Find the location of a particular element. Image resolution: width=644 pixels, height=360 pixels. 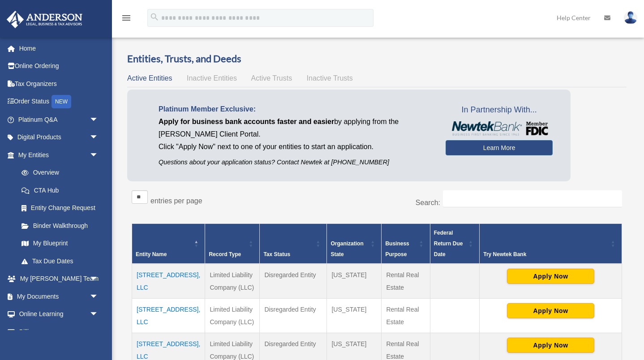

span: Inactive Entities is located at coordinates (212, 78).